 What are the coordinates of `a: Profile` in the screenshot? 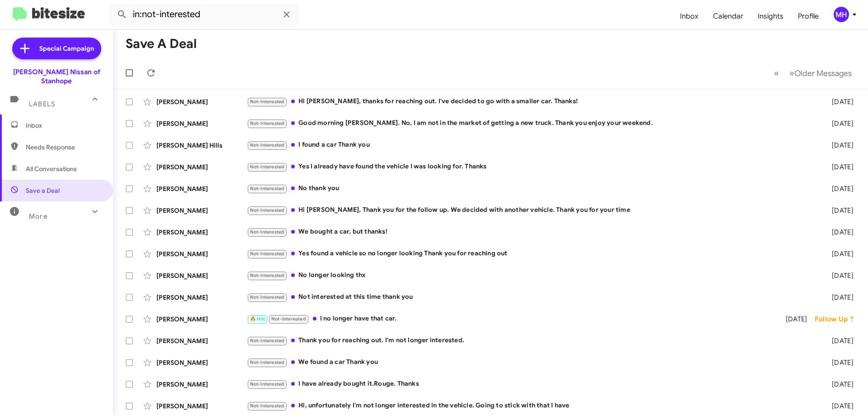 It's located at (809, 16).